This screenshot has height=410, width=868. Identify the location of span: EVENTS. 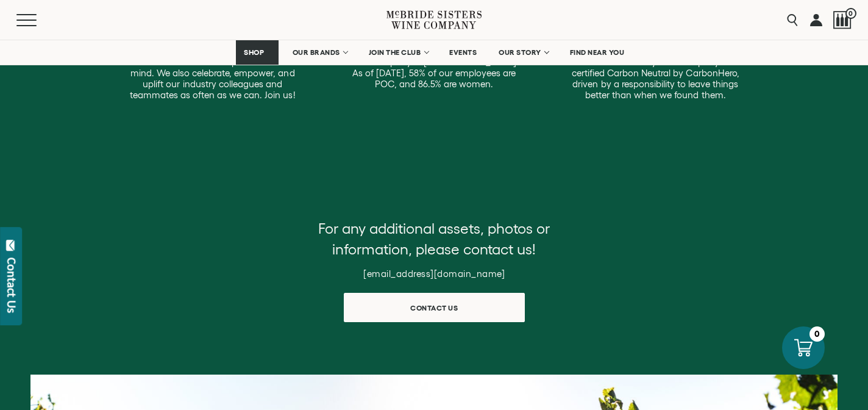
(463, 52).